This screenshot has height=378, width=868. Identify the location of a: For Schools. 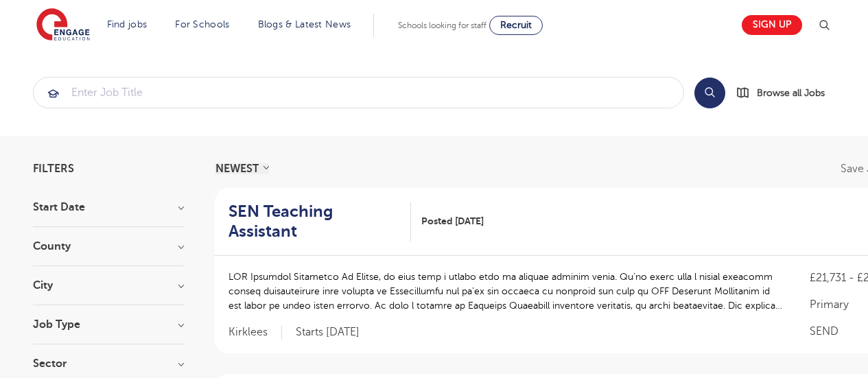
(202, 24).